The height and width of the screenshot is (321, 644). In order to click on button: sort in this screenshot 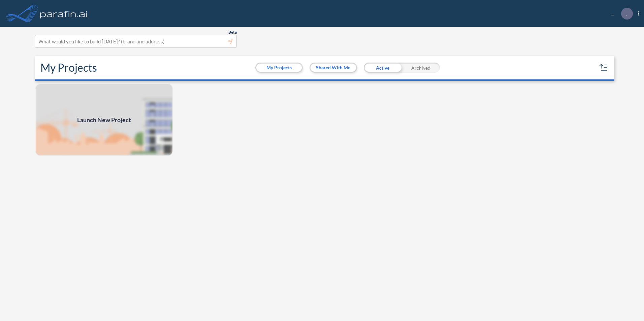, I will do `click(603, 68)`.